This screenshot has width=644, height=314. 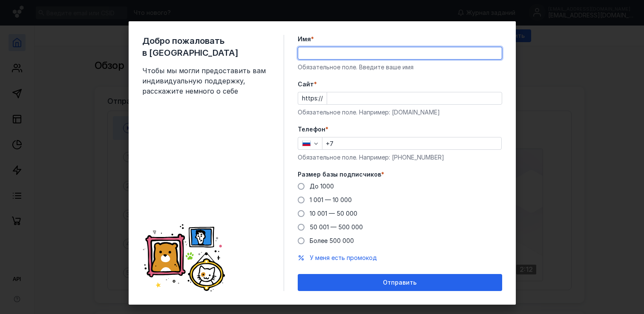 I want to click on span: У меня есть промокод, so click(x=343, y=257).